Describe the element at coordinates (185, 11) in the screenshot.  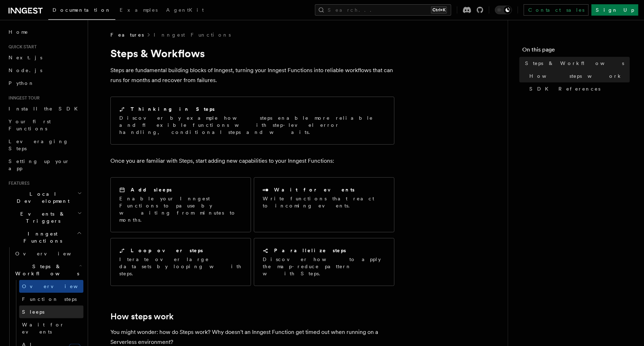
I see `a: AgentKit` at that location.